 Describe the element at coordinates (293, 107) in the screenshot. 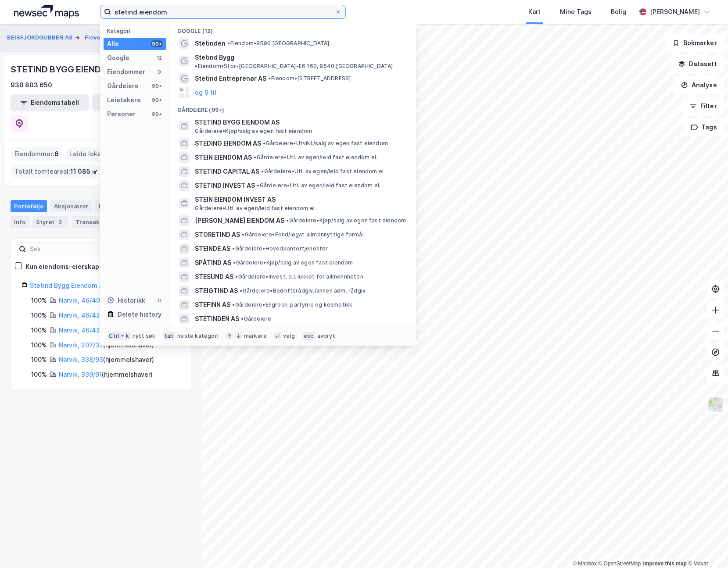

I see `div: Gårdeiere (99+)` at that location.